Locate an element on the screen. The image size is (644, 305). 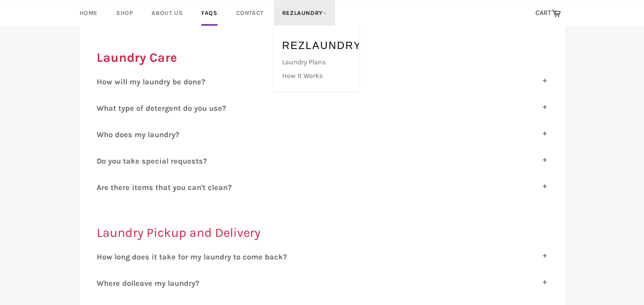
span: re there items that you can't clean? is located at coordinates (167, 188).